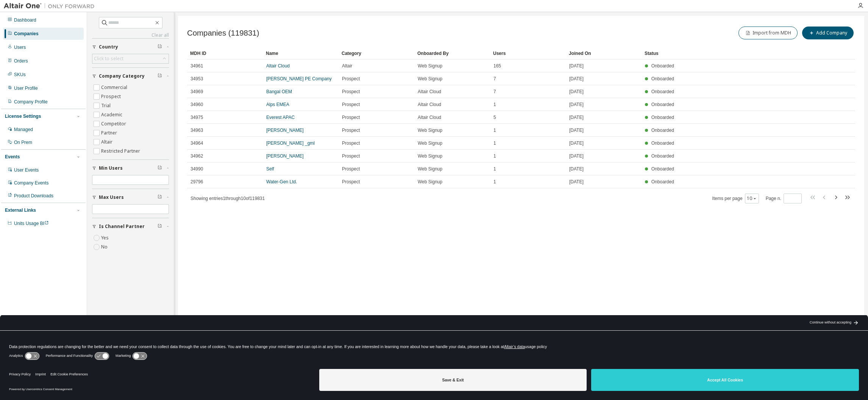 Image resolution: width=868 pixels, height=400 pixels. I want to click on span: Items per page, so click(735, 199).